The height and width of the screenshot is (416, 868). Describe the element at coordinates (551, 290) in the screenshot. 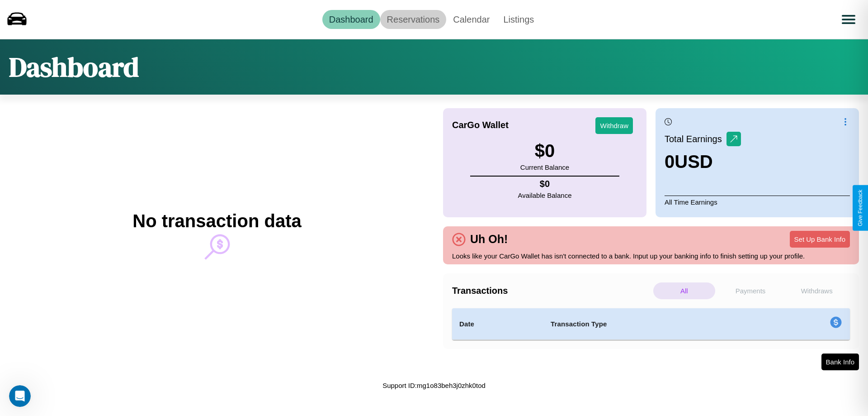

I see `h4: Transactions` at that location.